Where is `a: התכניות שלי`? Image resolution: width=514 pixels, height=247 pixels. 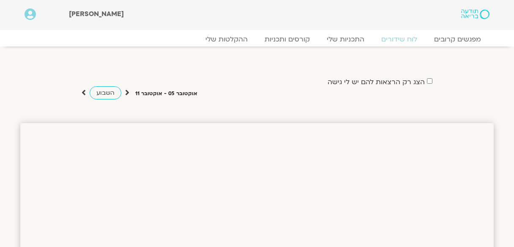 a: התכניות שלי is located at coordinates (346, 39).